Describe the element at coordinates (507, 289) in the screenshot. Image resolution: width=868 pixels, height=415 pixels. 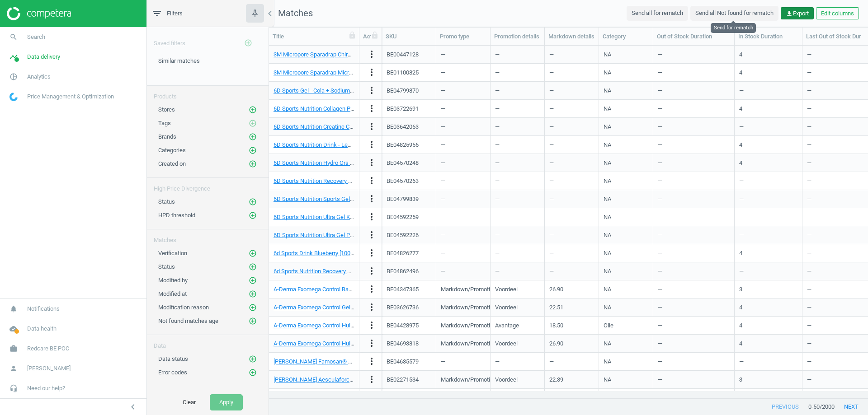
I see `span: Voordeel` at that location.